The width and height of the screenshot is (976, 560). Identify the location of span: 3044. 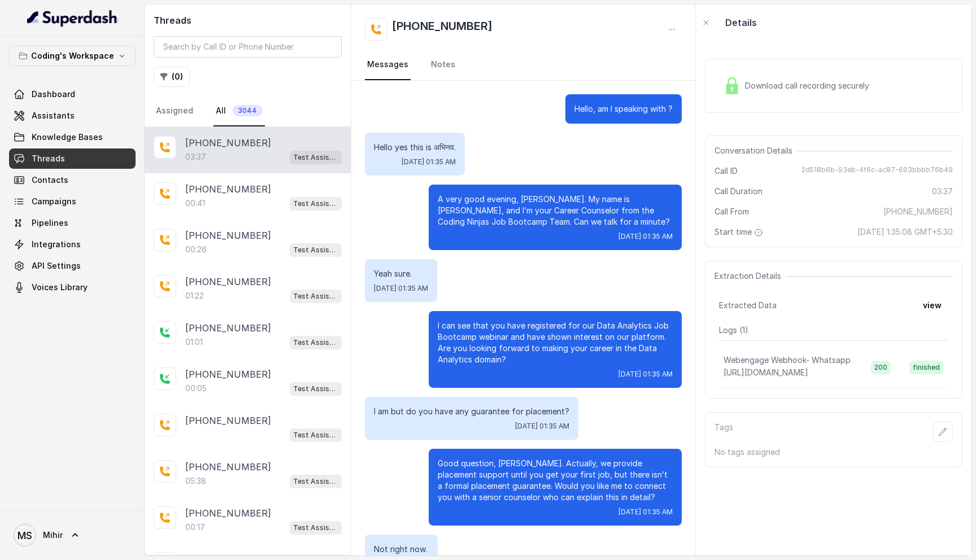
(247, 110).